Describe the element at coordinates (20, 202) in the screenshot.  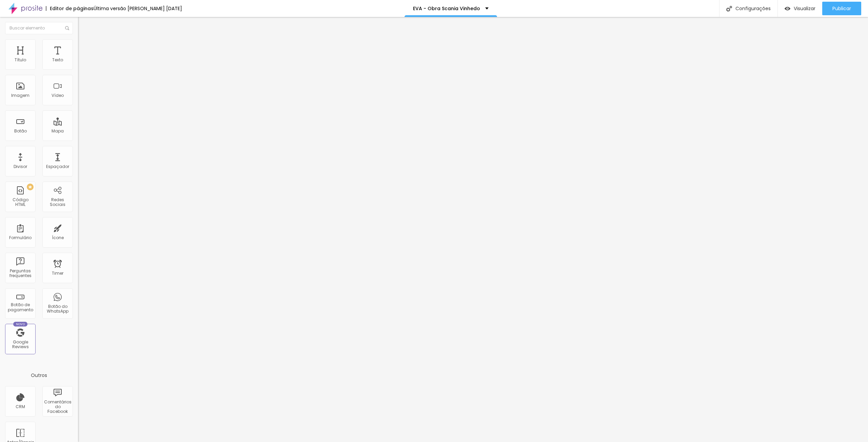
I see `div: Código HTML` at that location.